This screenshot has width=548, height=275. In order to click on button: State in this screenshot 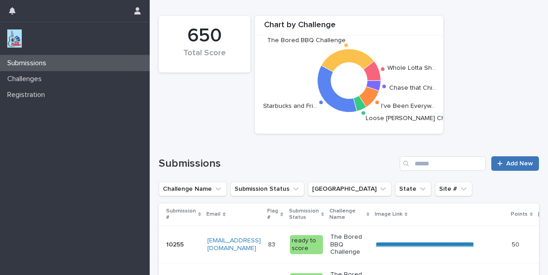, I will do `click(413, 189)`.